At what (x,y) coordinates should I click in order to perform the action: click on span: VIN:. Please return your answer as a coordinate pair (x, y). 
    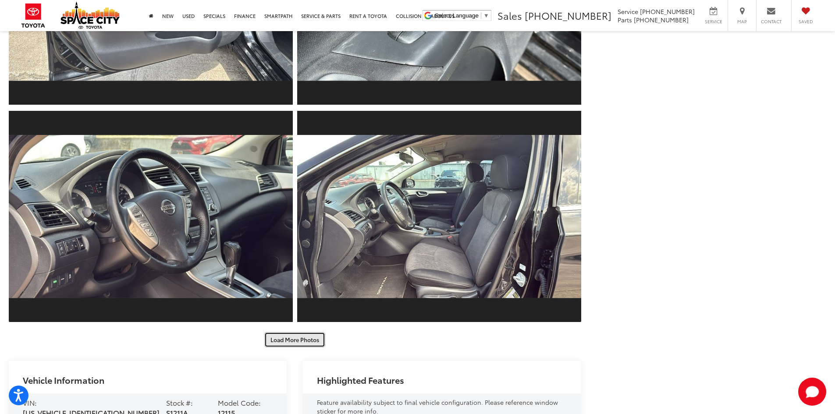
    Looking at the image, I should click on (30, 403).